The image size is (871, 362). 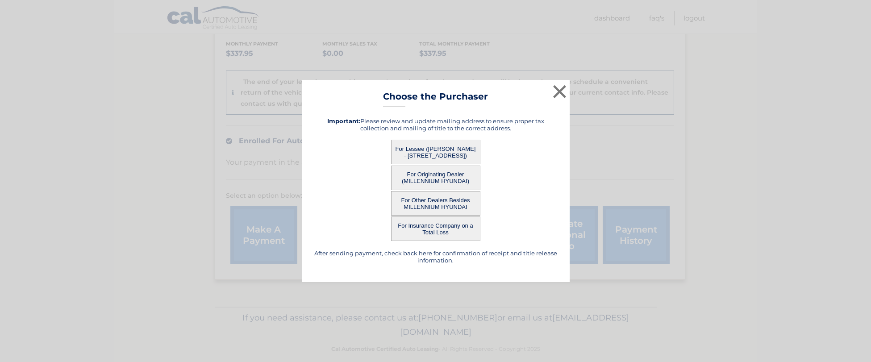 What do you see at coordinates (436, 229) in the screenshot?
I see `button: For Insurance Company on a Total Loss` at bounding box center [436, 229].